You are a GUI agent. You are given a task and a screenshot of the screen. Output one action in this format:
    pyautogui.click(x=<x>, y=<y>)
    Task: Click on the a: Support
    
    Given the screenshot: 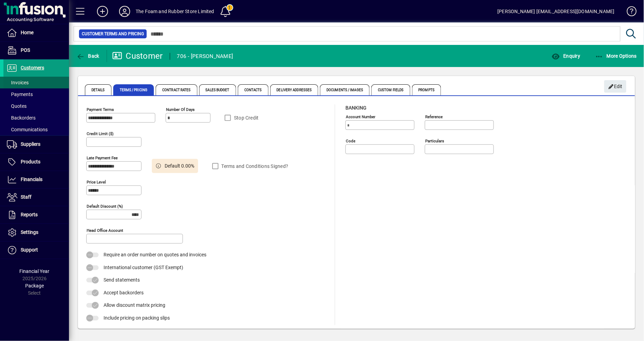 What is the action you would take?
    pyautogui.click(x=36, y=250)
    